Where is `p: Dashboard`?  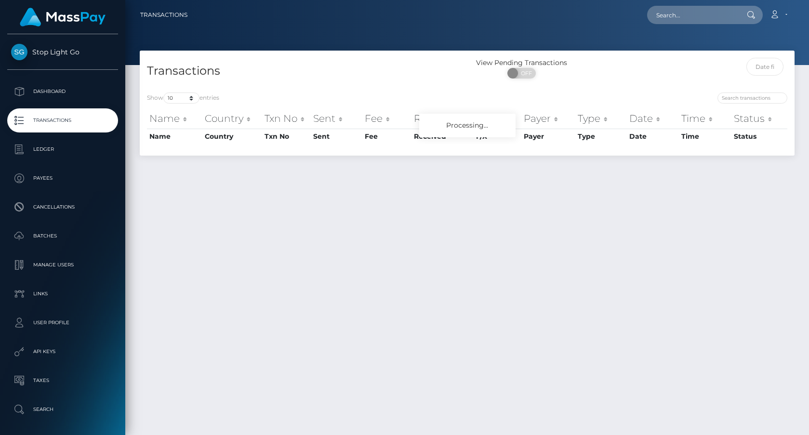 p: Dashboard is located at coordinates (63, 92).